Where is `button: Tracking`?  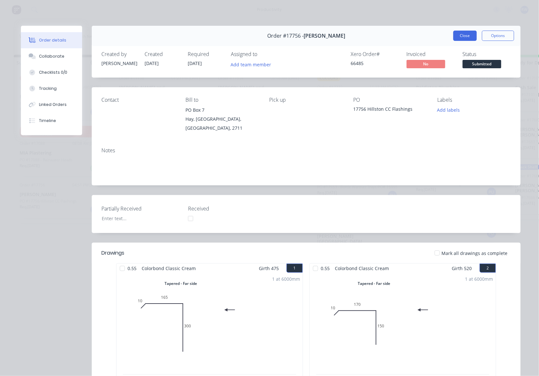 button: Tracking is located at coordinates (52, 89).